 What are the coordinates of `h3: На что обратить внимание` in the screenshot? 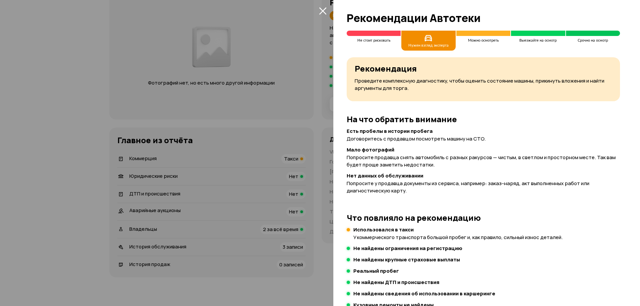 It's located at (484, 119).